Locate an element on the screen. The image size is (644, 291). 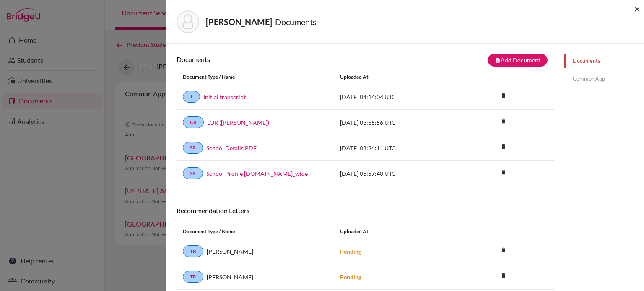
a: Common App is located at coordinates (604, 79).